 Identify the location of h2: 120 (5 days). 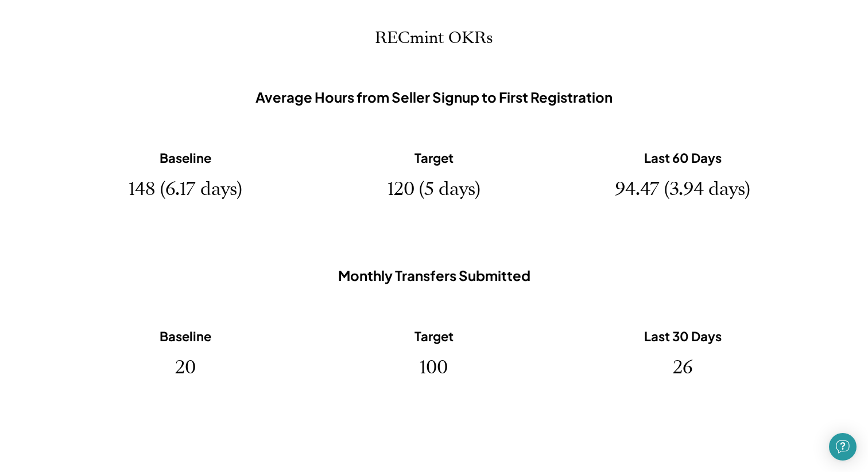
(434, 189).